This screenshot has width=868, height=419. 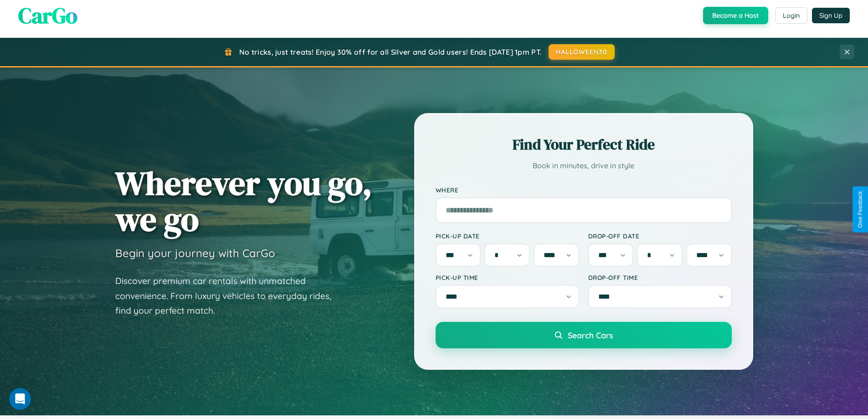 What do you see at coordinates (583, 165) in the screenshot?
I see `p: Book in minutes, drive in style` at bounding box center [583, 165].